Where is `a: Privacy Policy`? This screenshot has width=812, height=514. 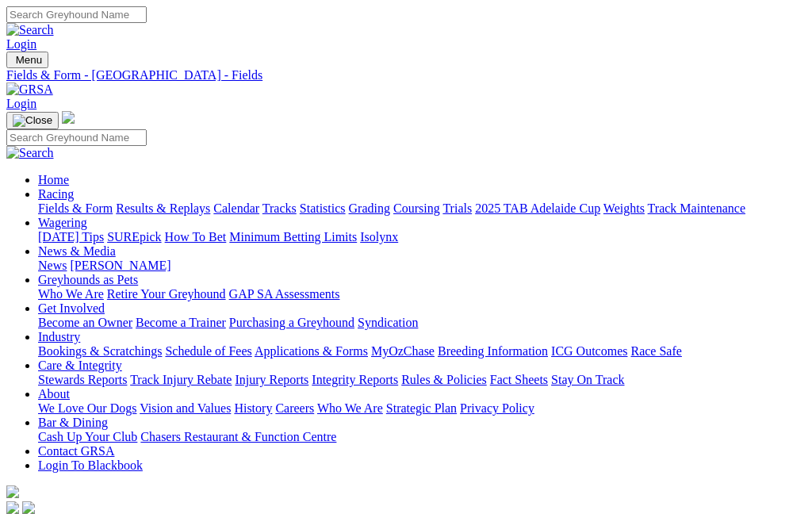 a: Privacy Policy is located at coordinates (497, 408).